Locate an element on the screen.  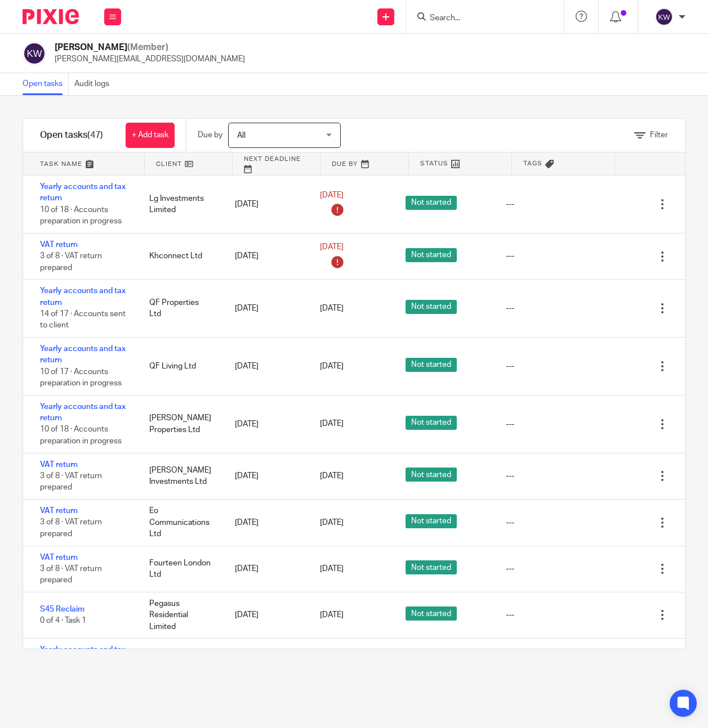
a: S45 Reclaim is located at coordinates (62, 609).